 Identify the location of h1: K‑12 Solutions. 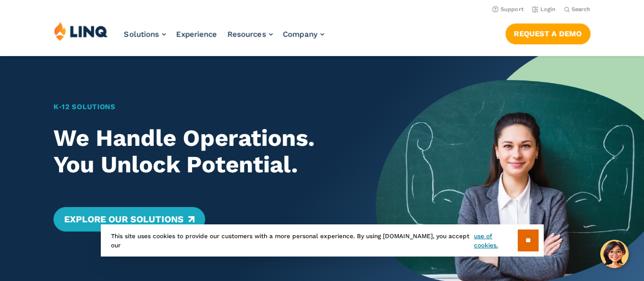
(201, 107).